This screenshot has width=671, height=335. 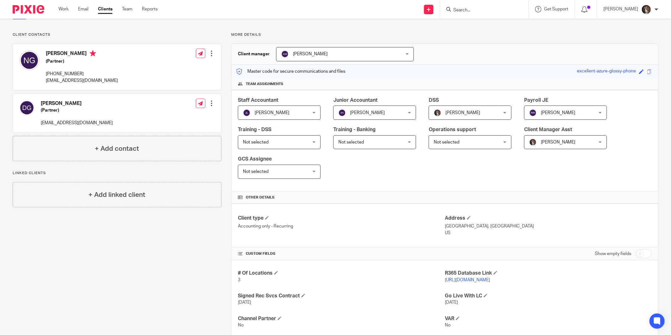 What do you see at coordinates (239, 280) in the screenshot?
I see `span: 3` at bounding box center [239, 280].